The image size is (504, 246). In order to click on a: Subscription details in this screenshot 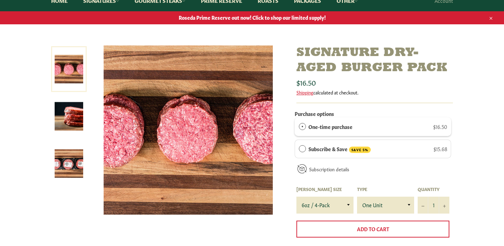, I will do `click(329, 169)`.